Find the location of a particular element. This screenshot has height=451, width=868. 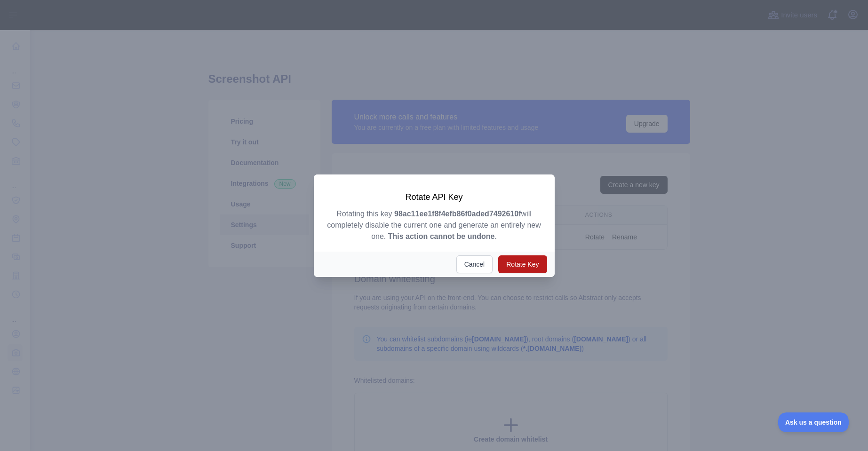

strong: 98ac11ee1f8f4efb86f0aded7492610f is located at coordinates (457, 213).